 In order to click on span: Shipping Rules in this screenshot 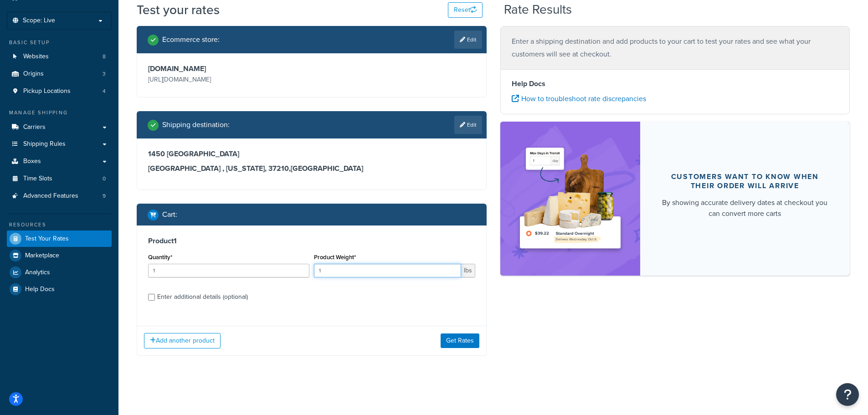, I will do `click(45, 144)`.